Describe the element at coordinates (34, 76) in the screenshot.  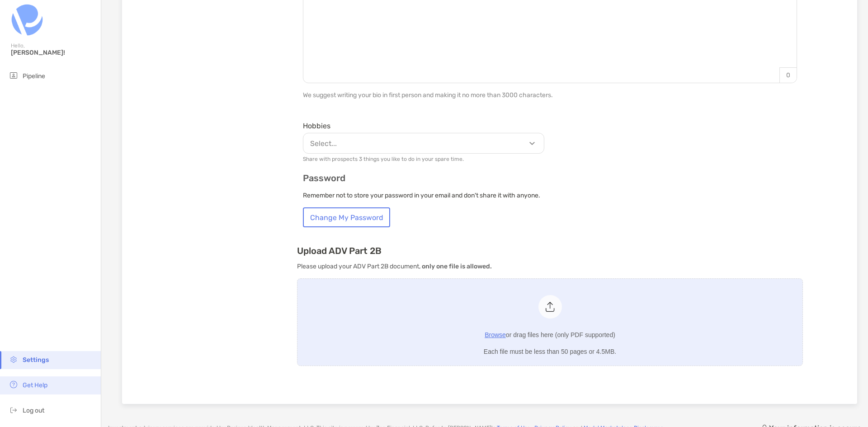
I see `span: Pipeline` at that location.